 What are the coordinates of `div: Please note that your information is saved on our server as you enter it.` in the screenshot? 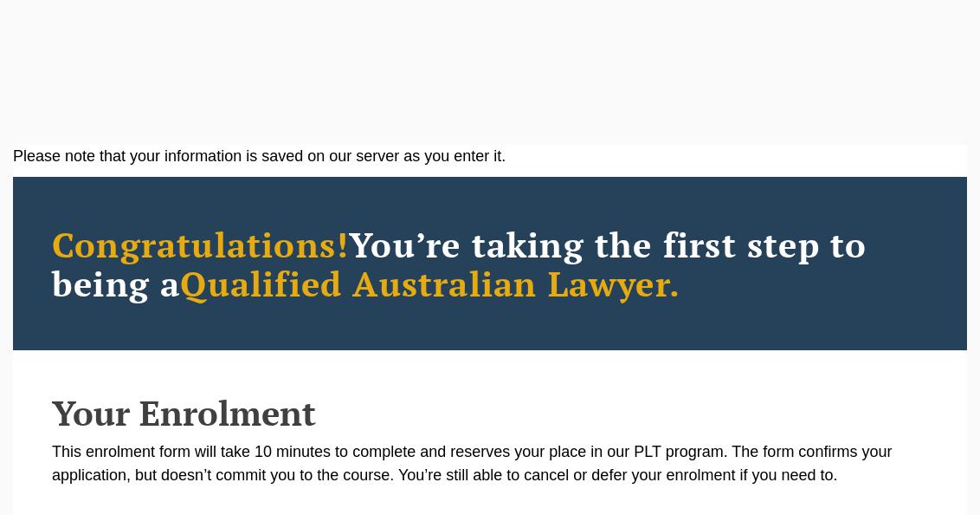 It's located at (490, 156).